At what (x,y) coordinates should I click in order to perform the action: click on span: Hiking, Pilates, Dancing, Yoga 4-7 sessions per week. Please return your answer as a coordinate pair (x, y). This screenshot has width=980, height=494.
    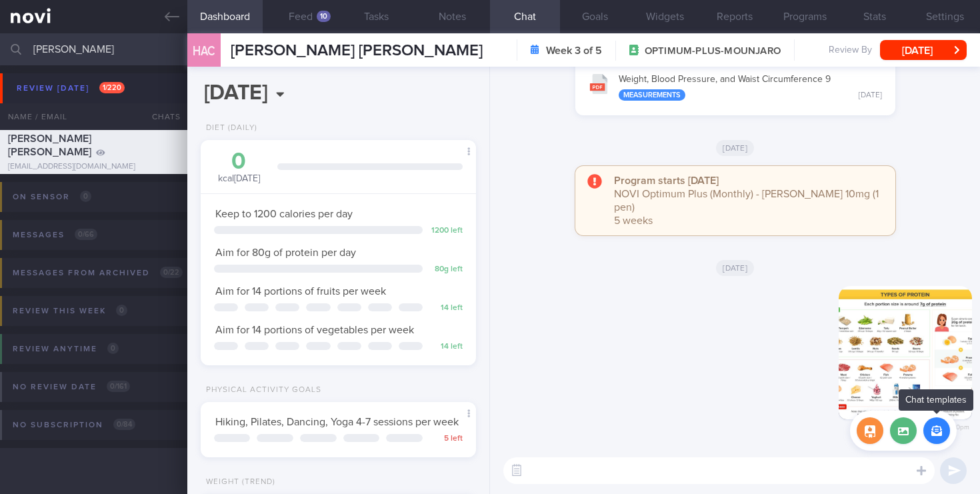
    Looking at the image, I should click on (337, 422).